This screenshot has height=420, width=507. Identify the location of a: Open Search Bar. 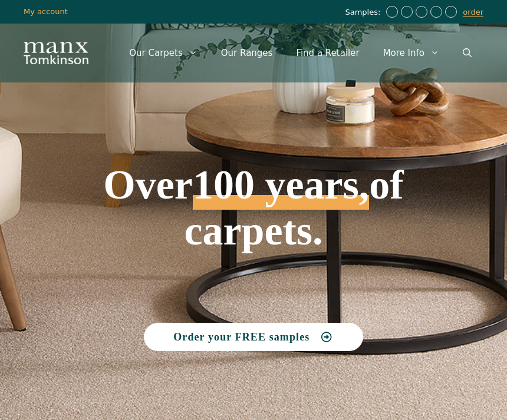
(467, 53).